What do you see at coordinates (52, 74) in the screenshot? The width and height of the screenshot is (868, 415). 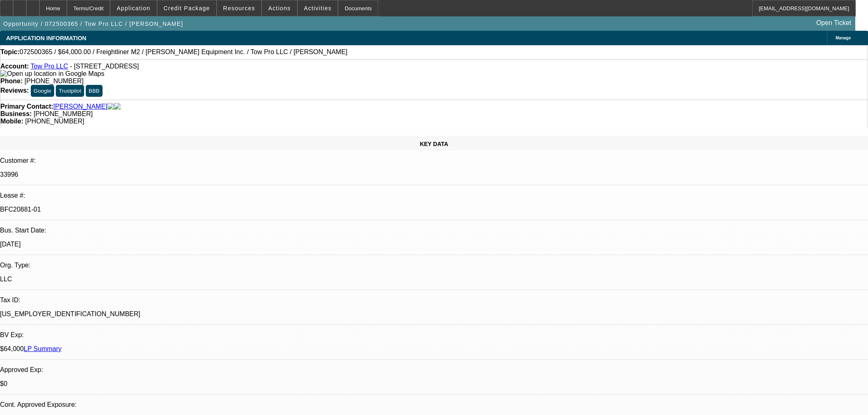 I see `img: Open up location in Google Maps` at bounding box center [52, 74].